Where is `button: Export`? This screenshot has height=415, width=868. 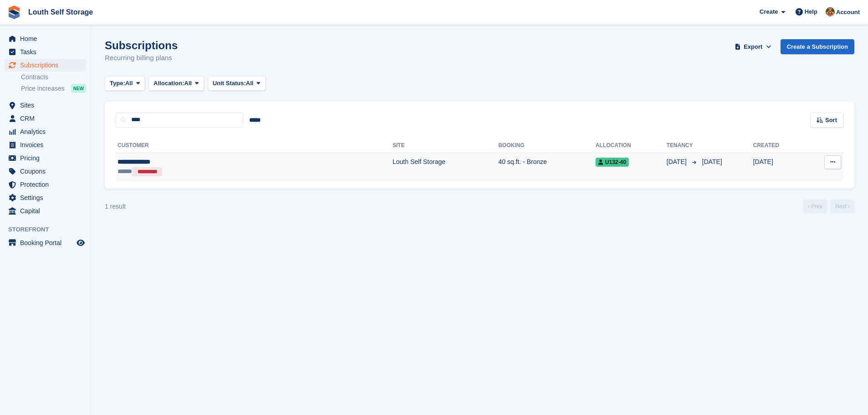
button: Export is located at coordinates (753, 46).